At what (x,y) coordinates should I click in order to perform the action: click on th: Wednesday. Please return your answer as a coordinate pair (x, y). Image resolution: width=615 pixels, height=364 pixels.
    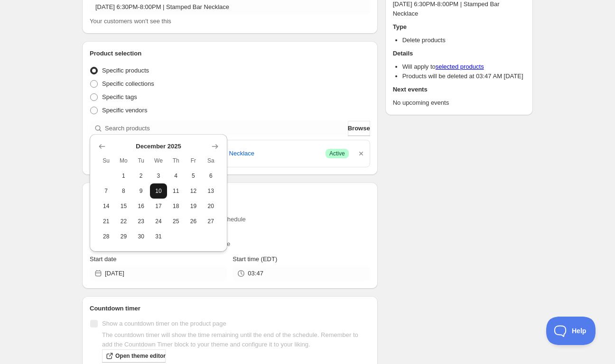
    Looking at the image, I should click on (158, 161).